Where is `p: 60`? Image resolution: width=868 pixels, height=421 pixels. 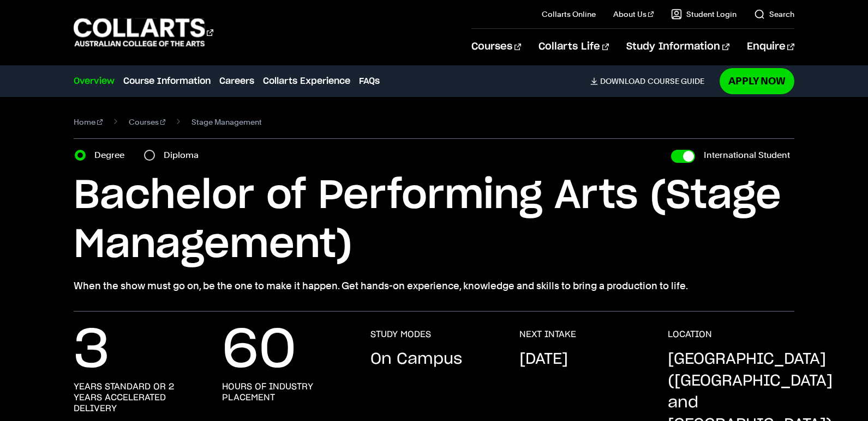
p: 60 is located at coordinates (259, 351).